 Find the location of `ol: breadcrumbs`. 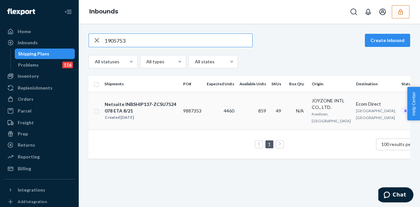

ol: breadcrumbs is located at coordinates (104, 12).